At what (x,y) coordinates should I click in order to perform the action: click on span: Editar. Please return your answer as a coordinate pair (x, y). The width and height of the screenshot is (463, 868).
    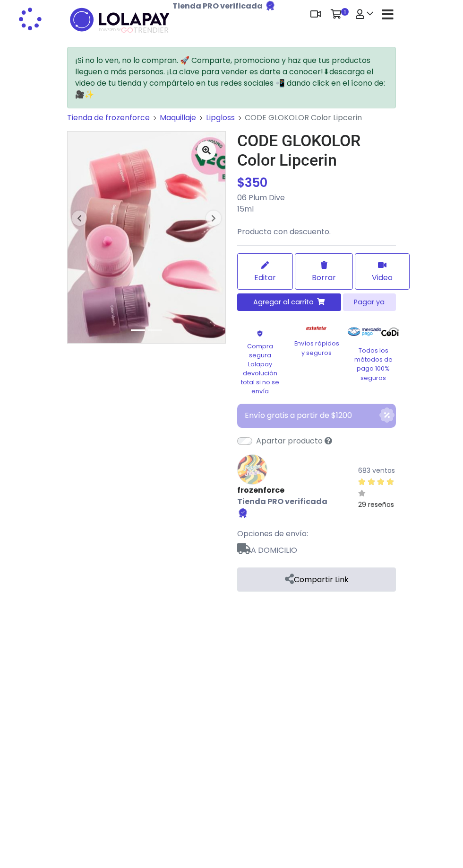
    Looking at the image, I should click on (265, 277).